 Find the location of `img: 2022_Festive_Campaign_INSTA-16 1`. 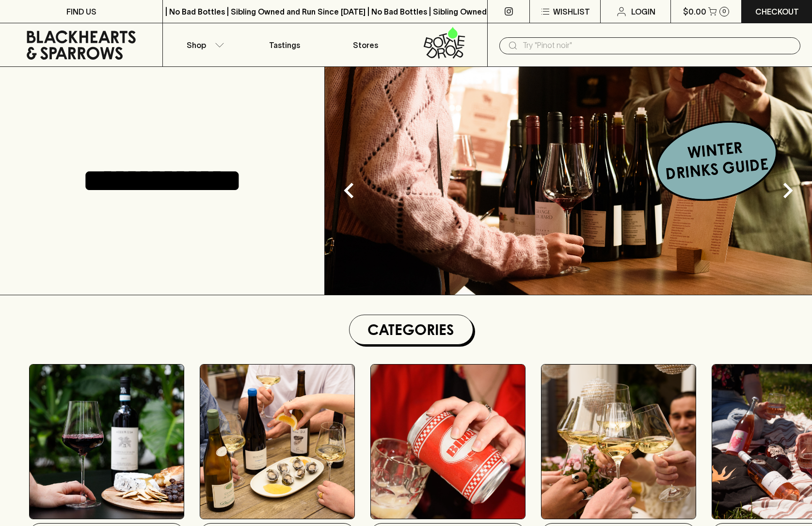

img: 2022_Festive_Campaign_INSTA-16 1 is located at coordinates (619, 442).